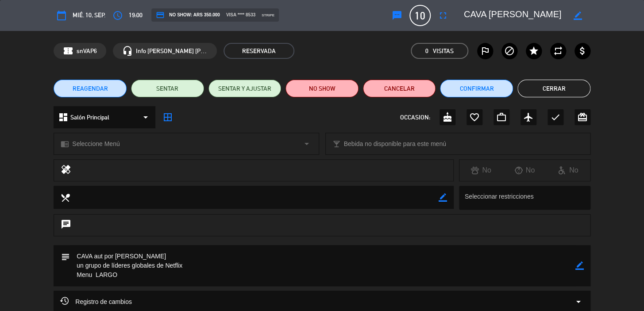  Describe the element at coordinates (555, 117) in the screenshot. I see `i: check` at that location.